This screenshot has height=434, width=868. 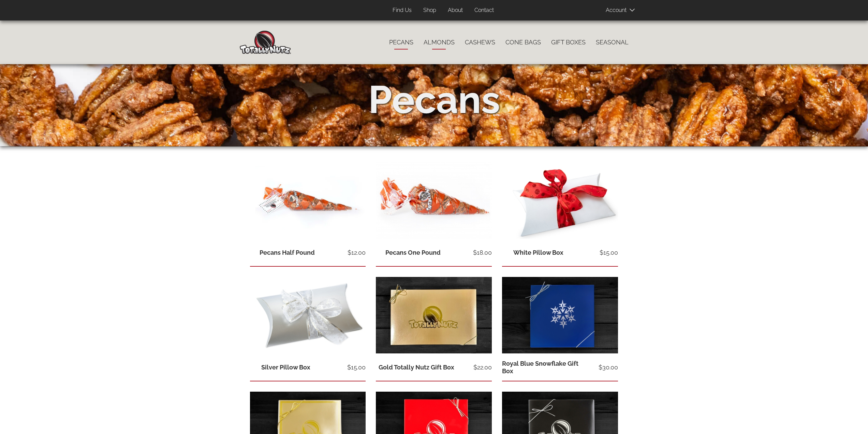 What do you see at coordinates (484, 10) in the screenshot?
I see `a: Contact` at bounding box center [484, 10].